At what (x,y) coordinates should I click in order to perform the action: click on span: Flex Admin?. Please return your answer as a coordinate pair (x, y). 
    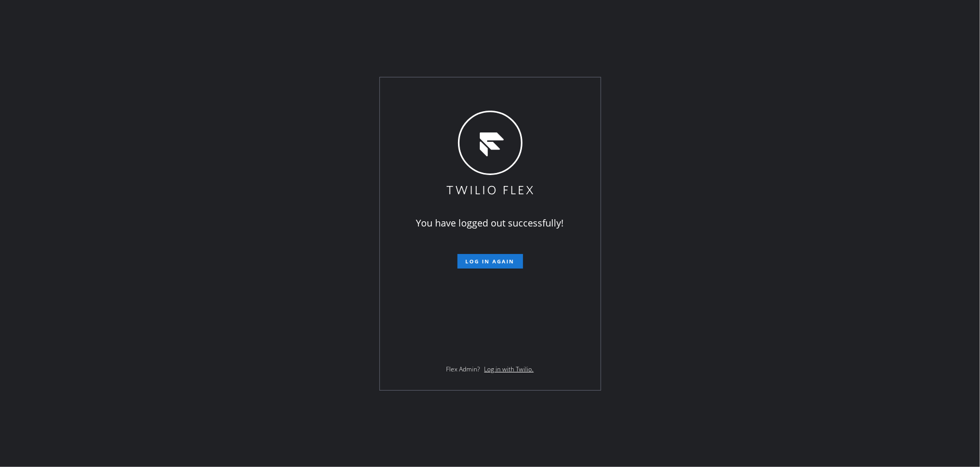
    Looking at the image, I should click on (463, 369).